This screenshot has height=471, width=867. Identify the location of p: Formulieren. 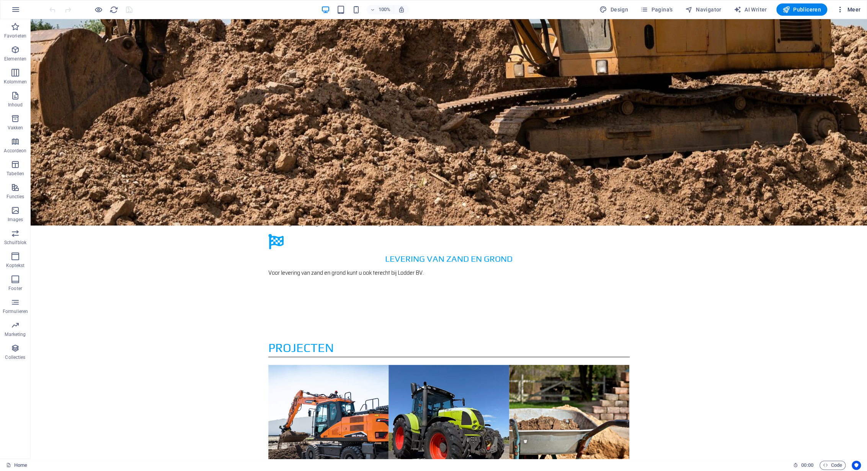
(15, 312).